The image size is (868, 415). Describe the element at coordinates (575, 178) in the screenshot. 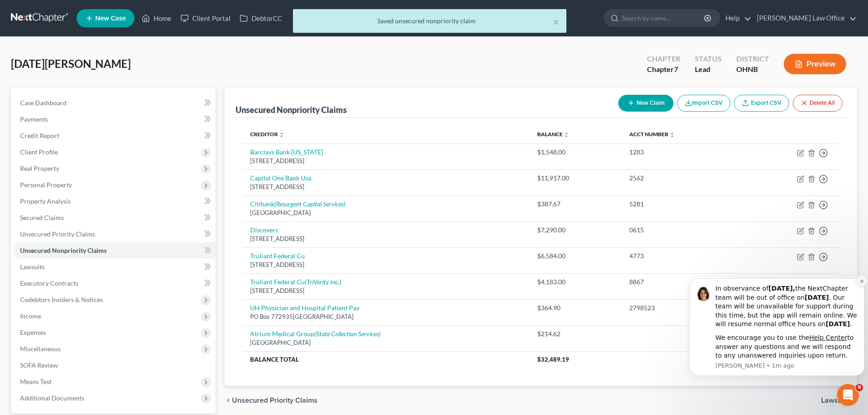

I see `div: $11,917.00` at that location.